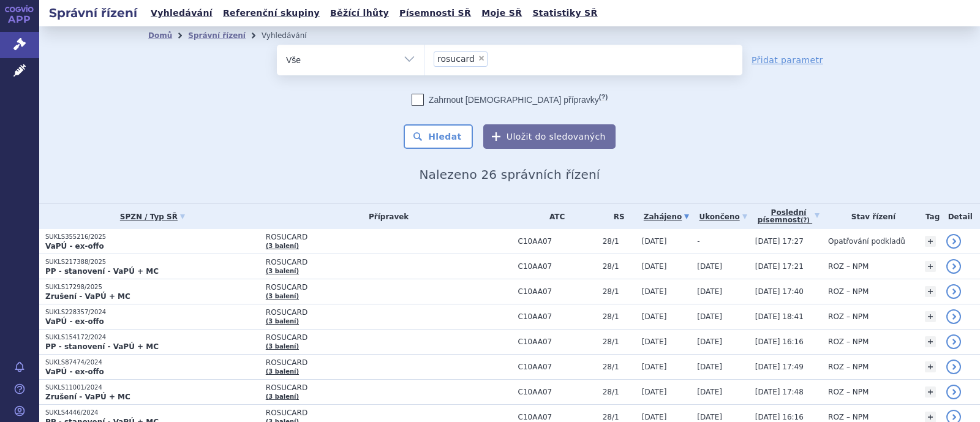 This screenshot has height=422, width=980. I want to click on p: SUKLS228357/2024, so click(152, 313).